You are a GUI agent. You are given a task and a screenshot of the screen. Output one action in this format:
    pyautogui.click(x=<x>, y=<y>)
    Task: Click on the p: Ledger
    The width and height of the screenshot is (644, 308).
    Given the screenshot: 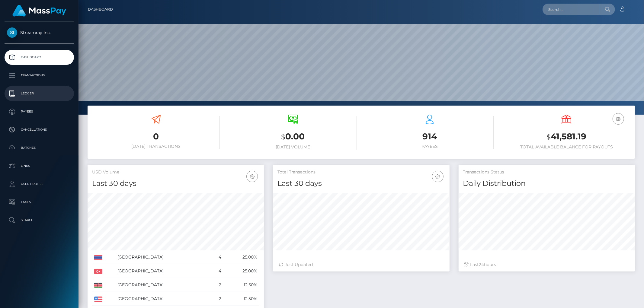 What is the action you would take?
    pyautogui.click(x=39, y=93)
    